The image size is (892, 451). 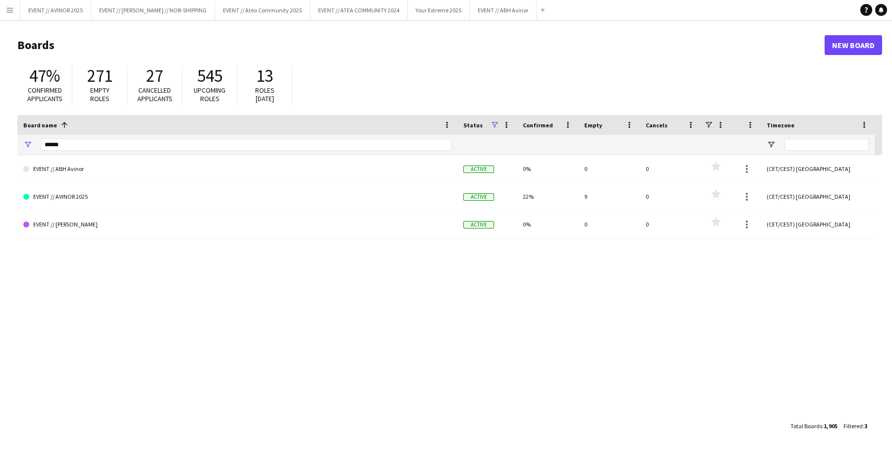 What do you see at coordinates (657, 125) in the screenshot?
I see `span: Cancels` at bounding box center [657, 125].